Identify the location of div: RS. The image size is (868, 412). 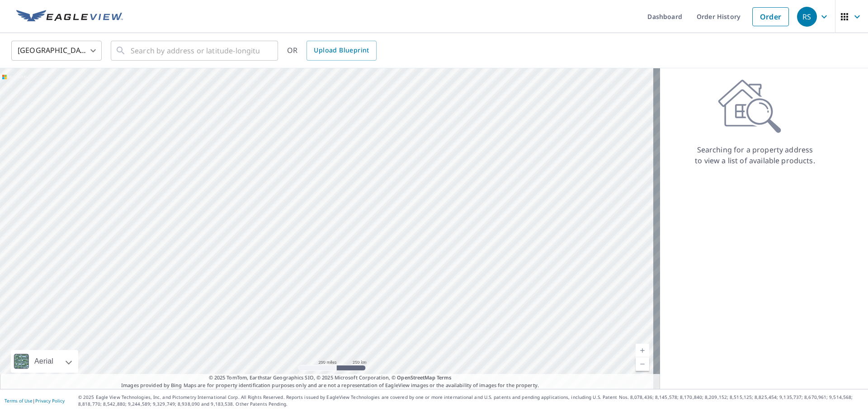
(807, 17).